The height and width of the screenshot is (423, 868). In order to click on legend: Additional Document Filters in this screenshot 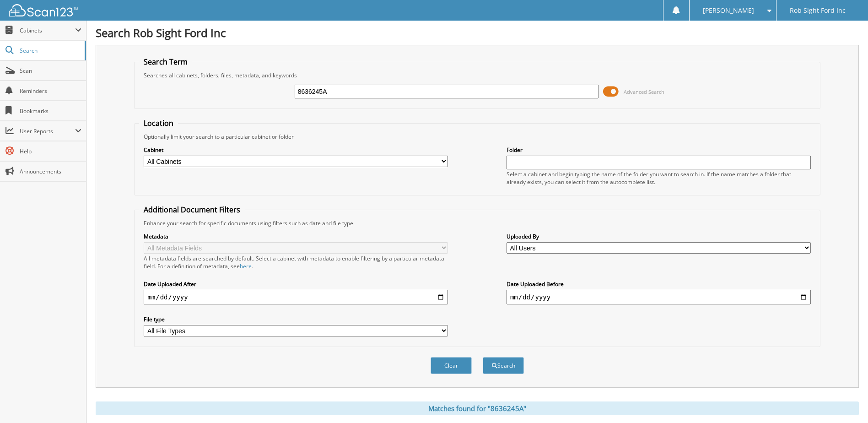, I will do `click(192, 210)`.